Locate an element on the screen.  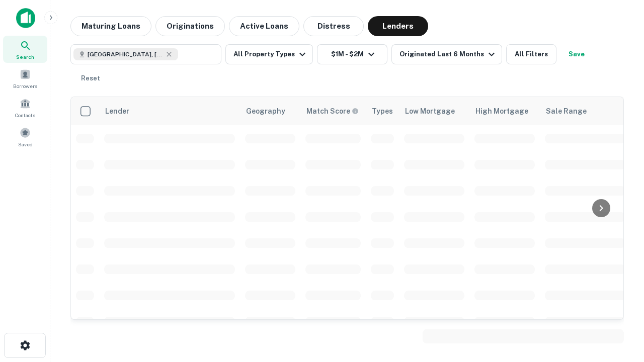
button: All Property Types is located at coordinates (269, 54).